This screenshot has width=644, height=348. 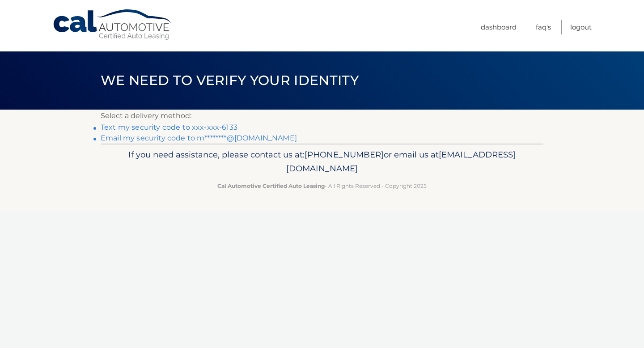 I want to click on p: - All Rights Reserved - Copyright 2025, so click(x=322, y=185).